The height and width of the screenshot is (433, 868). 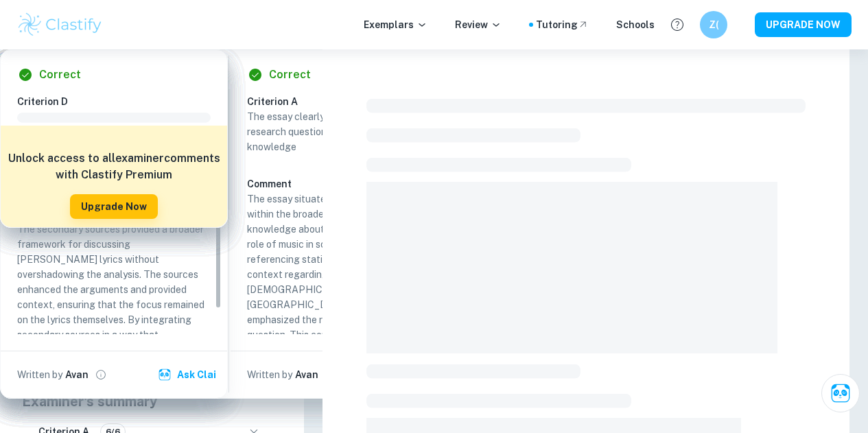 I want to click on h6: Unlock access to all examiner comments with Clastify Premium, so click(x=114, y=167).